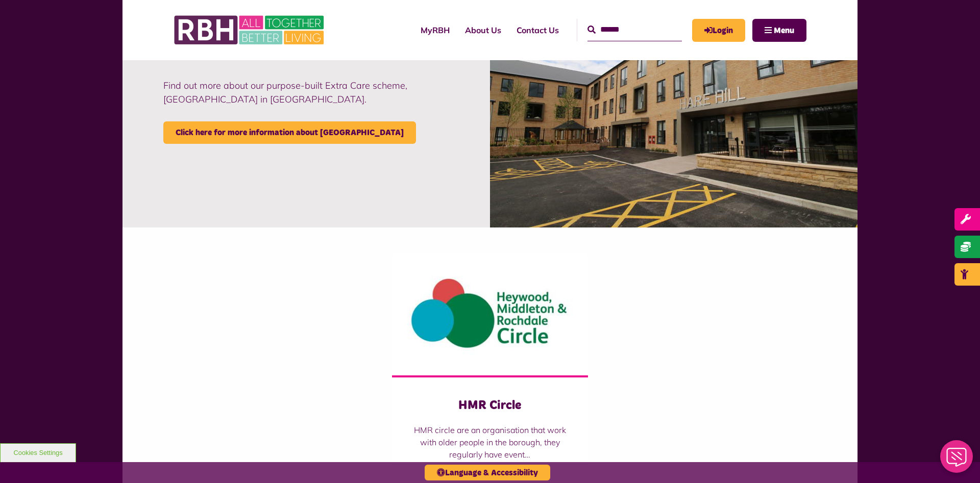 The width and height of the screenshot is (980, 483). I want to click on a: About Us, so click(483, 30).